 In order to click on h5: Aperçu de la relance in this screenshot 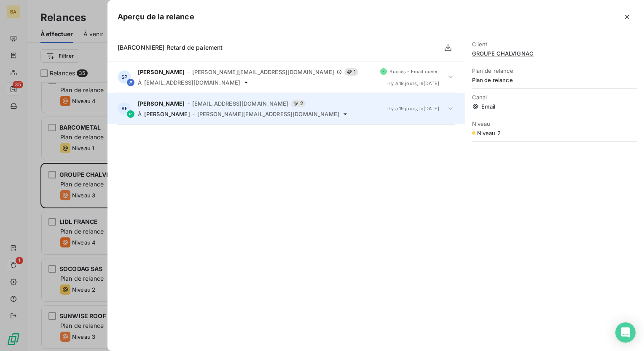, I will do `click(156, 17)`.